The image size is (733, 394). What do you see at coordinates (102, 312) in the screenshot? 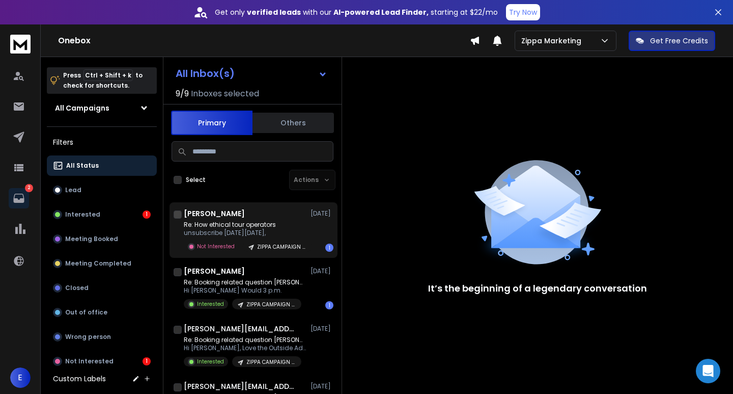
I see `button: Out of office` at bounding box center [102, 312].